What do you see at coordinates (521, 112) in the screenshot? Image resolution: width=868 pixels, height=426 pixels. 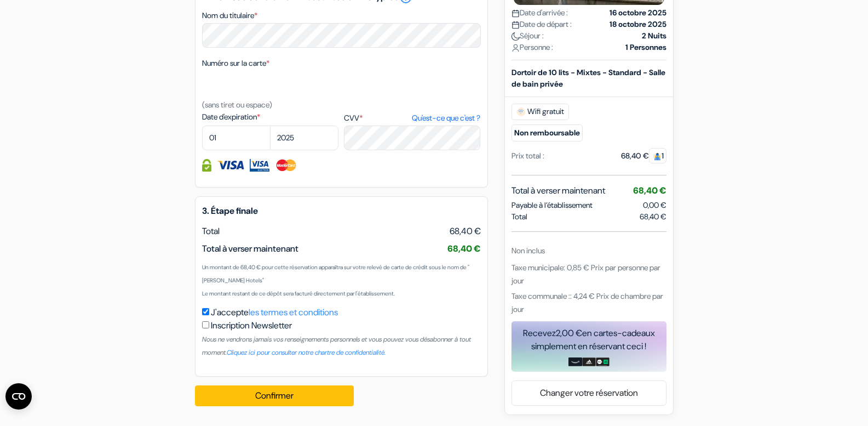 I see `img: free_wifi.svg` at bounding box center [521, 112].